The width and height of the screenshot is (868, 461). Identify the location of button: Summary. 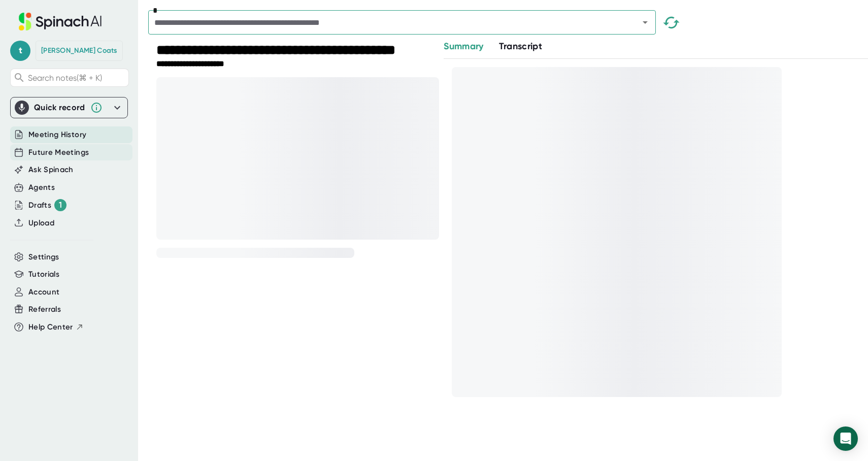
(463, 46).